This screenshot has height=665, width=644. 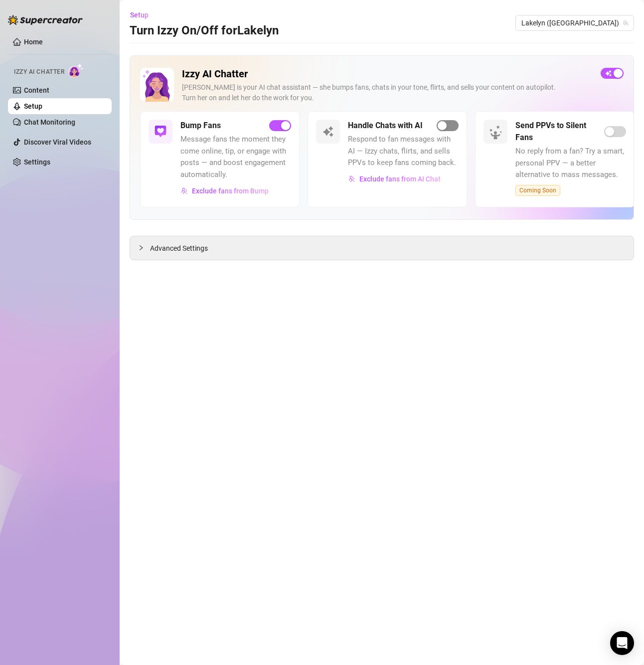 What do you see at coordinates (49, 122) in the screenshot?
I see `a: Chat Monitoring` at bounding box center [49, 122].